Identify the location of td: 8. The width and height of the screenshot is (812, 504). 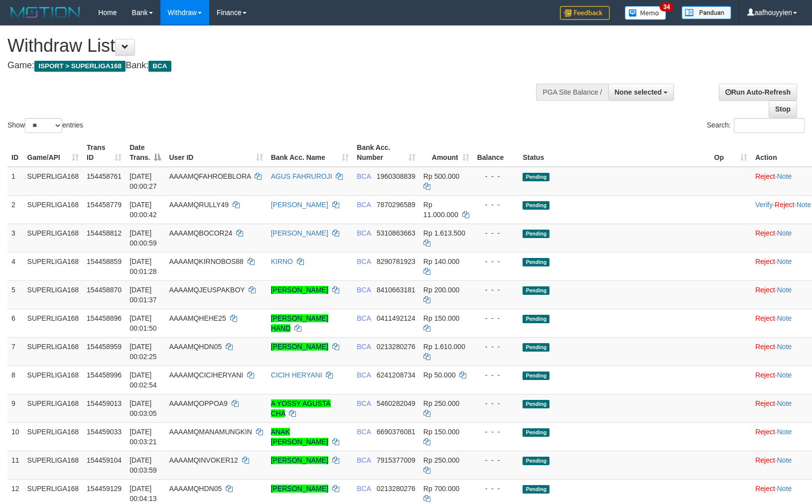
(15, 379).